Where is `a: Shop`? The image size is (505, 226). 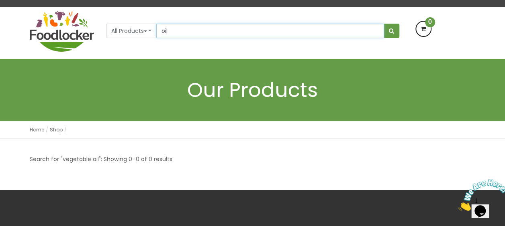 a: Shop is located at coordinates (56, 130).